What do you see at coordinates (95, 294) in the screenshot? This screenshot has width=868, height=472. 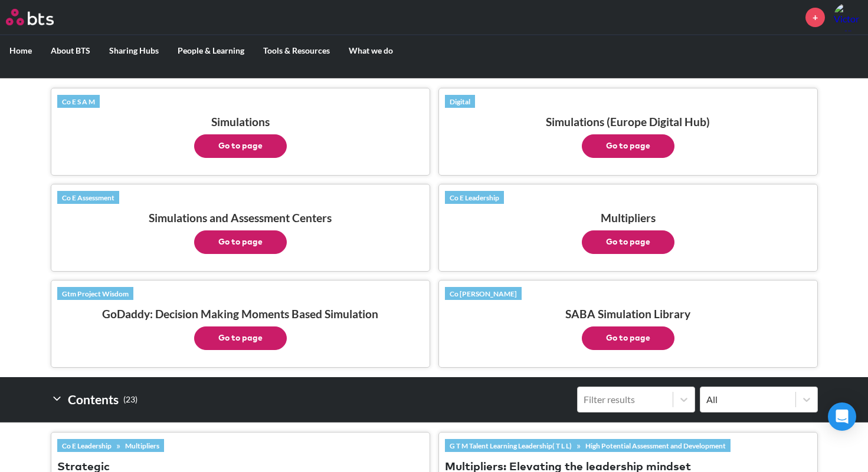 I see `a: Gtm Project Wisdom` at bounding box center [95, 294].